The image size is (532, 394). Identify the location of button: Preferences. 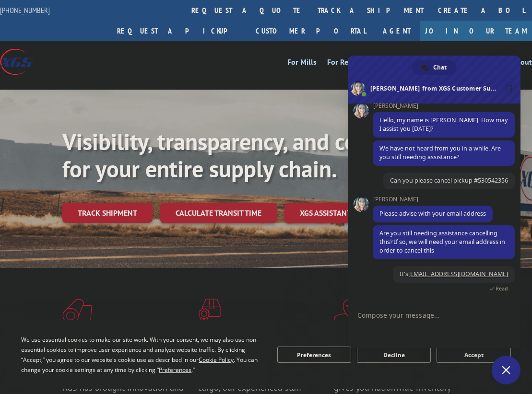
(314, 355).